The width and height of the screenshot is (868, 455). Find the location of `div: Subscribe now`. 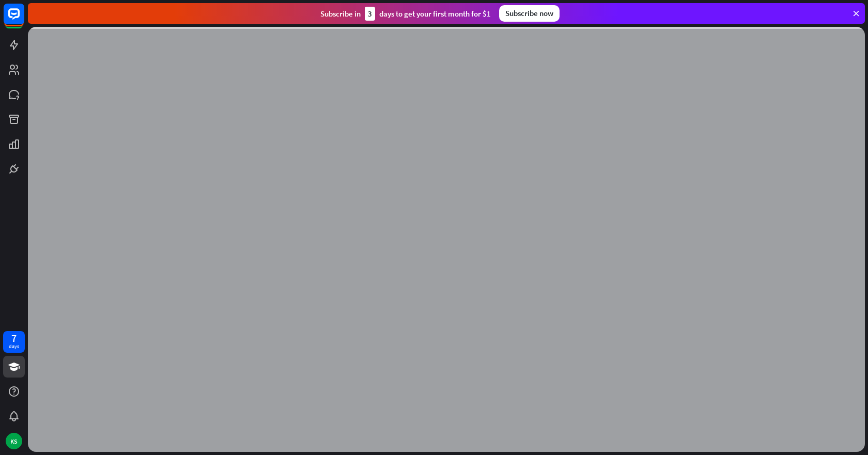

div: Subscribe now is located at coordinates (529, 13).